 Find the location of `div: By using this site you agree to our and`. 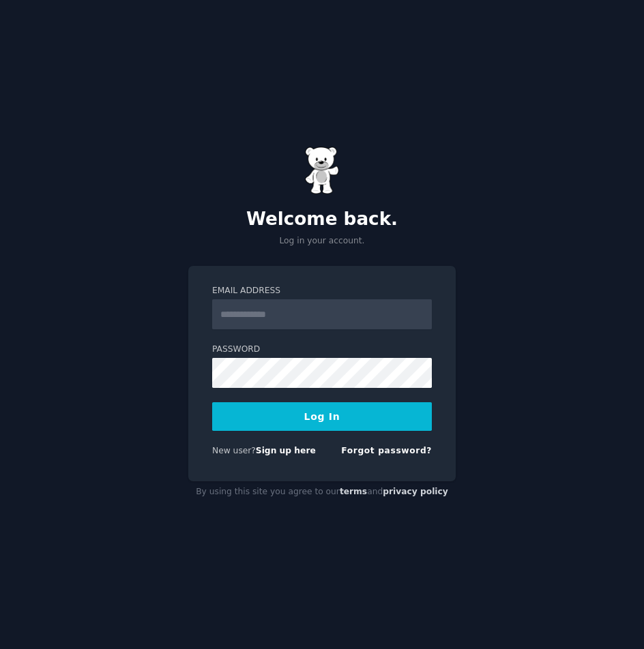

div: By using this site you agree to our and is located at coordinates (322, 492).